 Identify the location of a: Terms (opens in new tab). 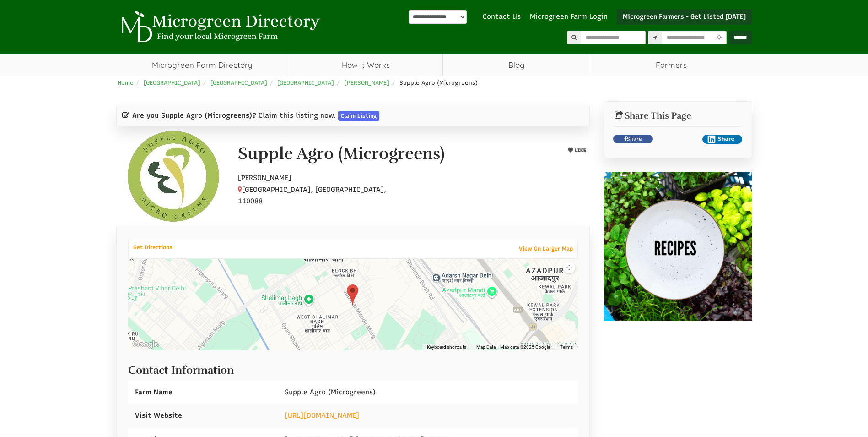
(566, 347).